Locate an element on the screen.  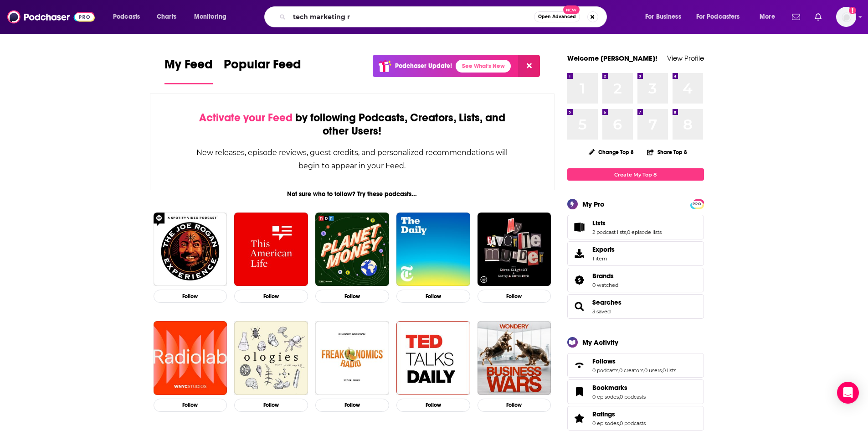
span: For Business is located at coordinates (663, 17).